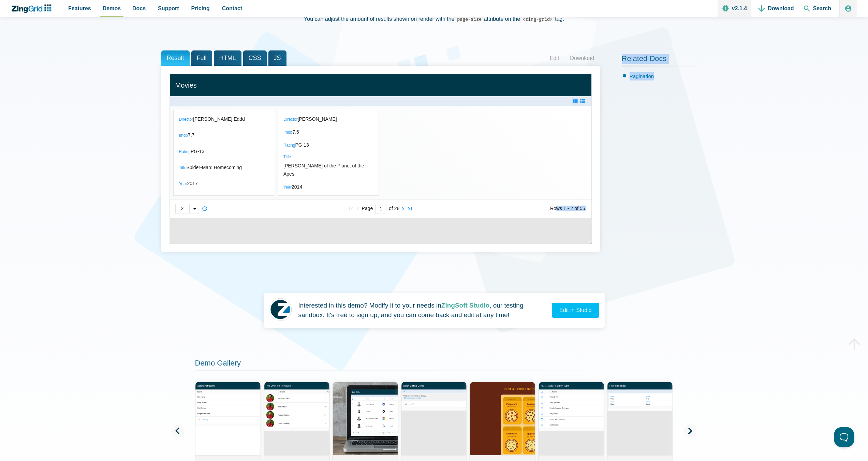  I want to click on a: Edit, so click(555, 58).